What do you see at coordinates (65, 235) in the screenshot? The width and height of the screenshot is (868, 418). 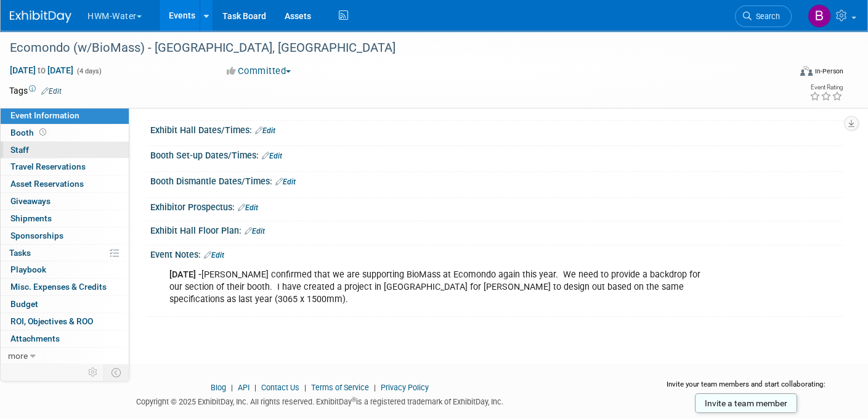 I see `a: Sponsorships` at bounding box center [65, 235].